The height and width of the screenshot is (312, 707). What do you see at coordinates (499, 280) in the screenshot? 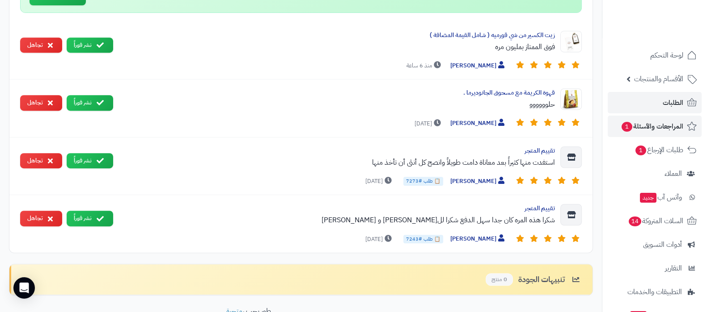
I see `span: 0 منتج` at bounding box center [499, 280].